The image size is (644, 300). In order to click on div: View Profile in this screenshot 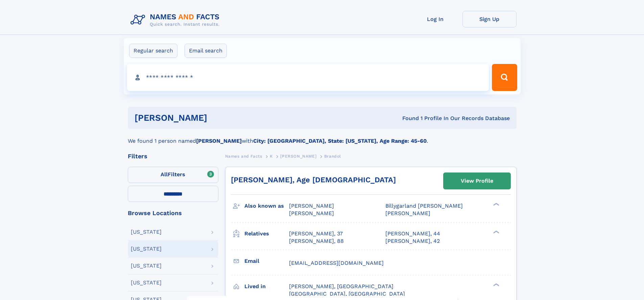, I will do `click(477, 181)`.